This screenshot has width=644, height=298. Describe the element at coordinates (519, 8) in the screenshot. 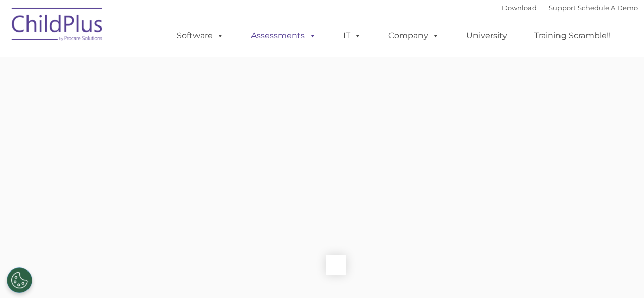

I see `a: Download` at that location.